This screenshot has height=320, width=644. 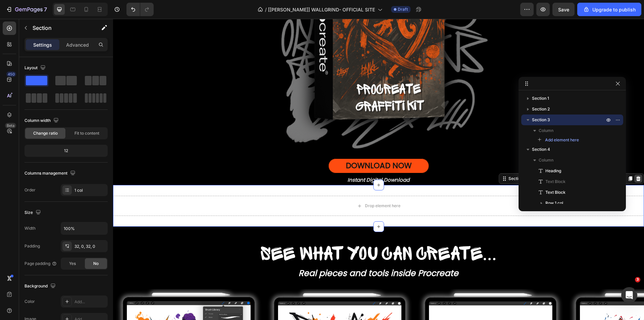 I want to click on p: Create Theme Section, so click(x=455, y=160).